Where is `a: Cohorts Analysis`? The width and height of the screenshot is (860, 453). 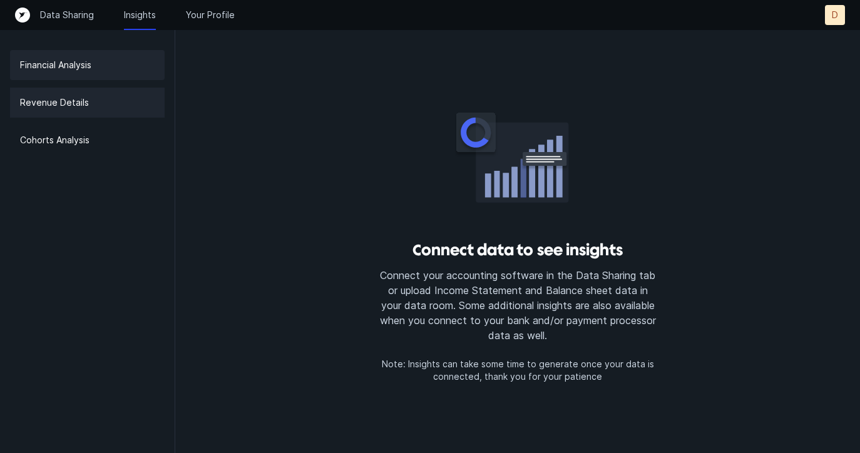
a: Cohorts Analysis is located at coordinates (87, 140).